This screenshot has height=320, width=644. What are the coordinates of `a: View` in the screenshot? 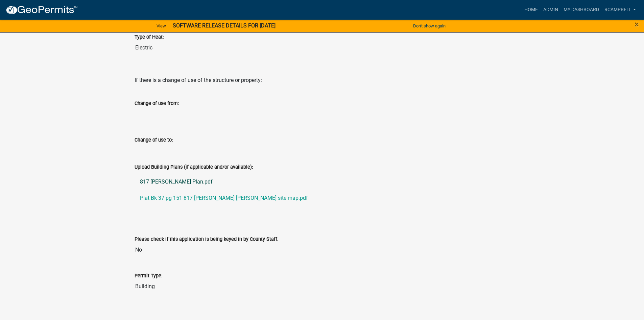 It's located at (161, 26).